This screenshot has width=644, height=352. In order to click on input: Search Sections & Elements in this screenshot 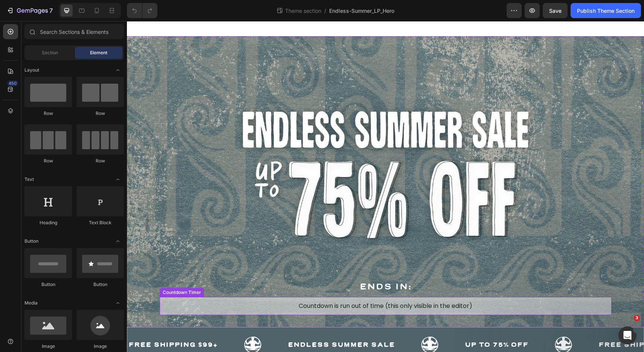, I will do `click(74, 32)`.